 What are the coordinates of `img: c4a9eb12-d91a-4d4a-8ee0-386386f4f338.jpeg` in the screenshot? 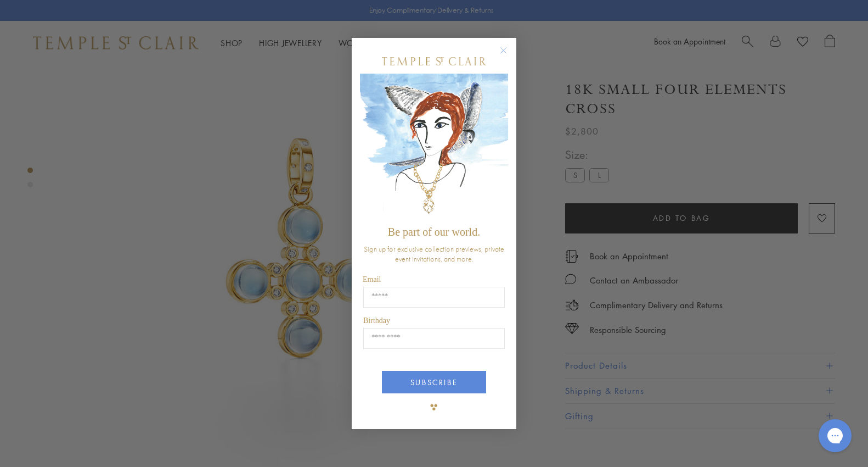 It's located at (434, 147).